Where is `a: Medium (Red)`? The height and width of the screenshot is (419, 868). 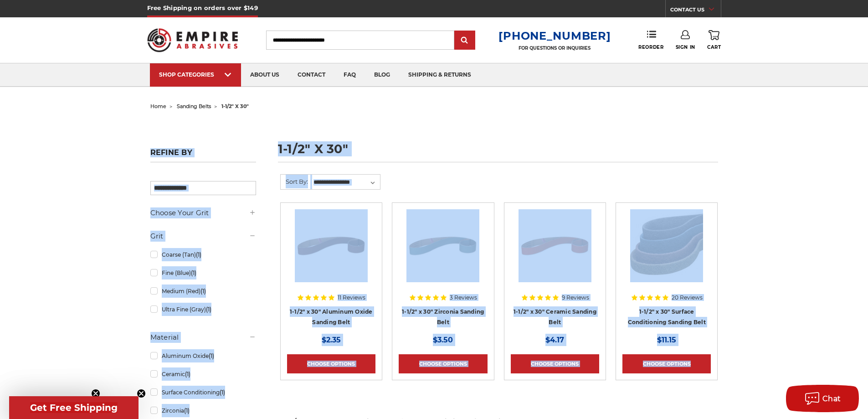 a: Medium (Red) is located at coordinates (203, 291).